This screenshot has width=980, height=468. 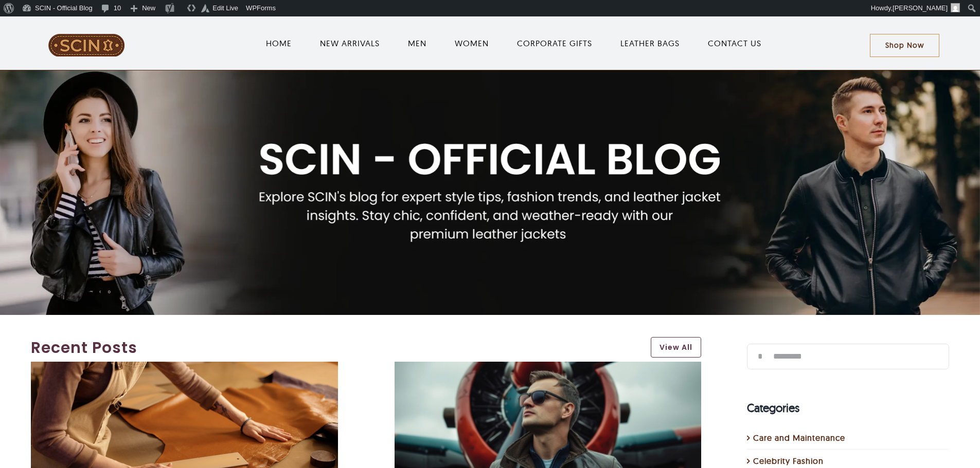 What do you see at coordinates (675, 347) in the screenshot?
I see `a: View All` at bounding box center [675, 347].